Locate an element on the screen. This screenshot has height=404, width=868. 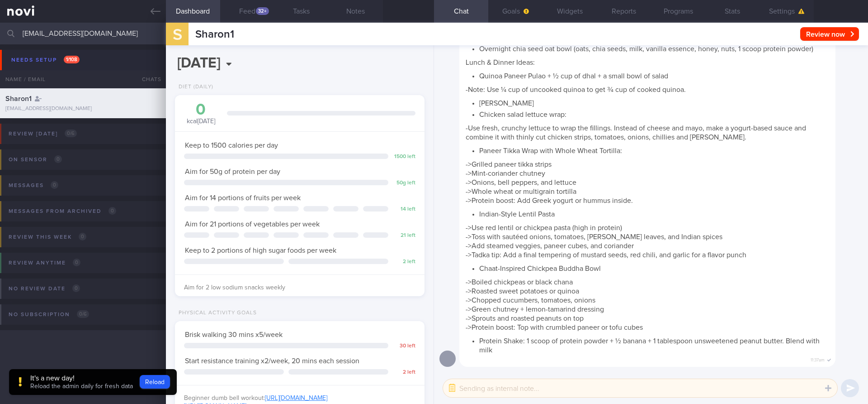
span: Aim for 14 portions of fruits per week is located at coordinates (243, 198).